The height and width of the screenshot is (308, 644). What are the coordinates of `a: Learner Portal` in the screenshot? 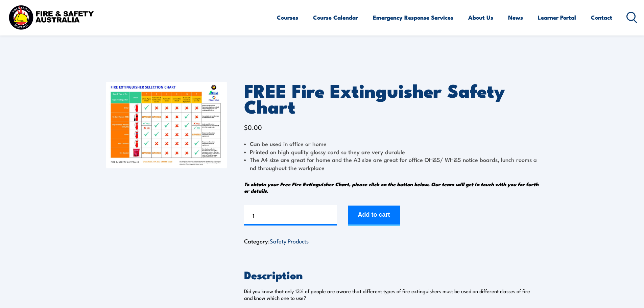 It's located at (557, 17).